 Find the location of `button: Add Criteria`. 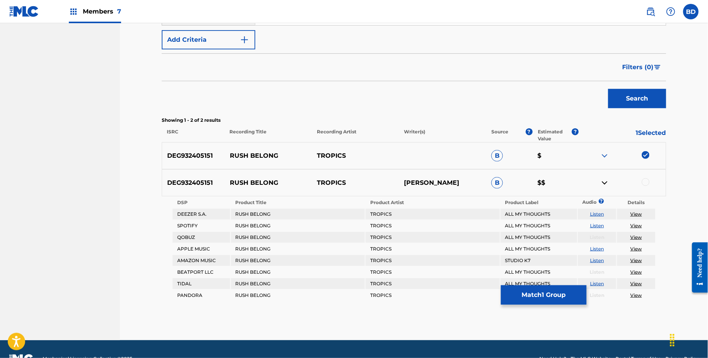

button: Add Criteria is located at coordinates (208, 40).